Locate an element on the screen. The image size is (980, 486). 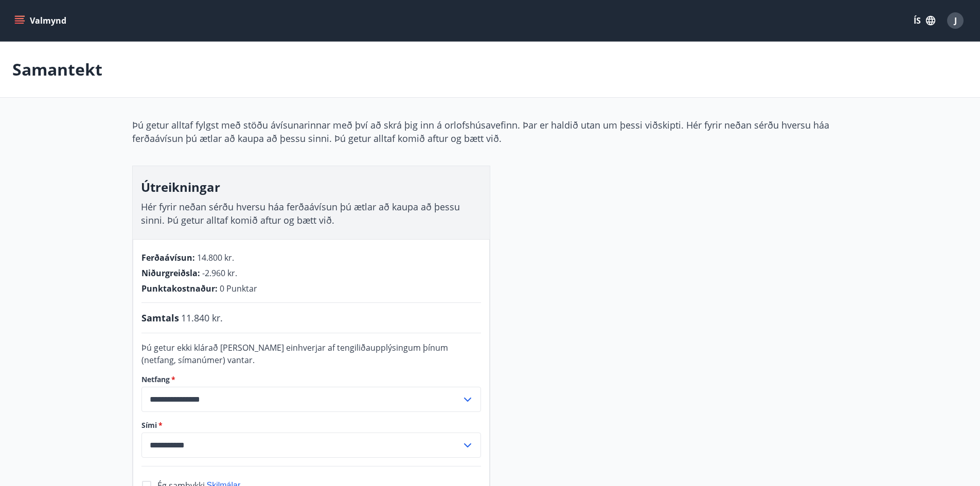
span: Hér fyrir neðan sérðu hversu háa ferðaávísun þú ætlar að kaupa að þessu sinni. Þú getur alltaf ko... is located at coordinates (301, 213).